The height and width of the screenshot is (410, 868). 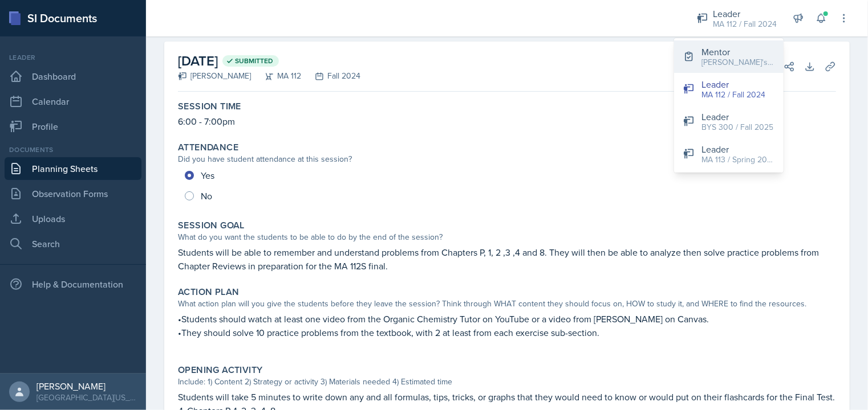 What do you see at coordinates (254, 61) in the screenshot?
I see `span: Submitted` at bounding box center [254, 61].